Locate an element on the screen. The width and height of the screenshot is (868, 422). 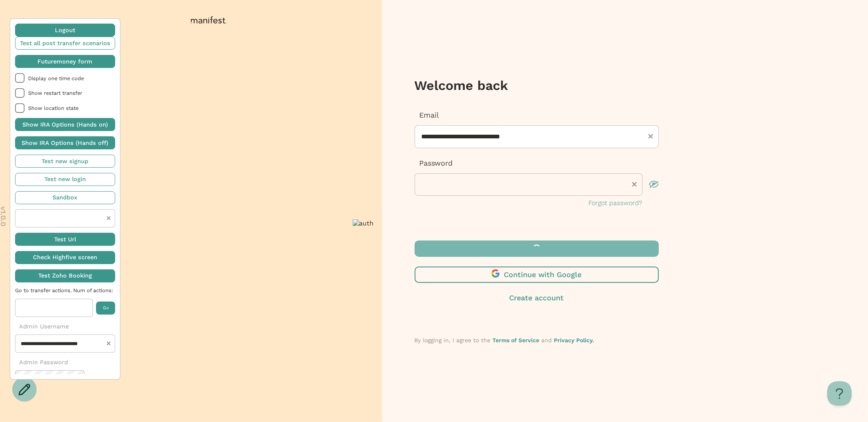
button: Show IRA Options (Hands on) is located at coordinates (65, 125).